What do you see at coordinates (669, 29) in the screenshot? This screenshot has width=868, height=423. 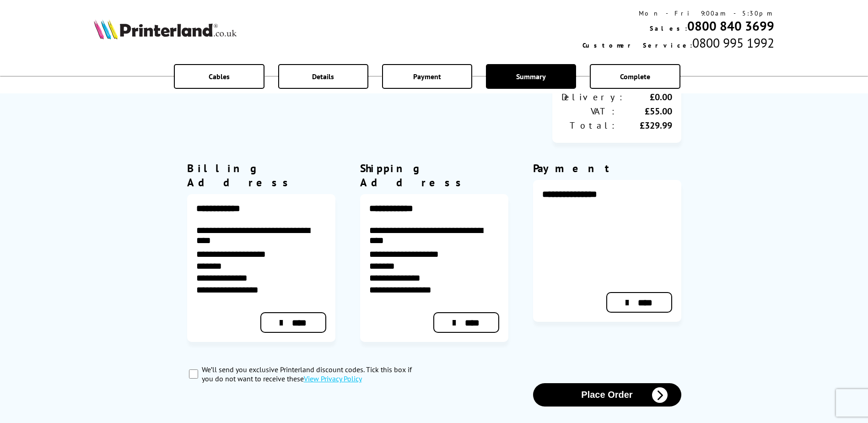 I see `span: Sales:` at bounding box center [669, 29].